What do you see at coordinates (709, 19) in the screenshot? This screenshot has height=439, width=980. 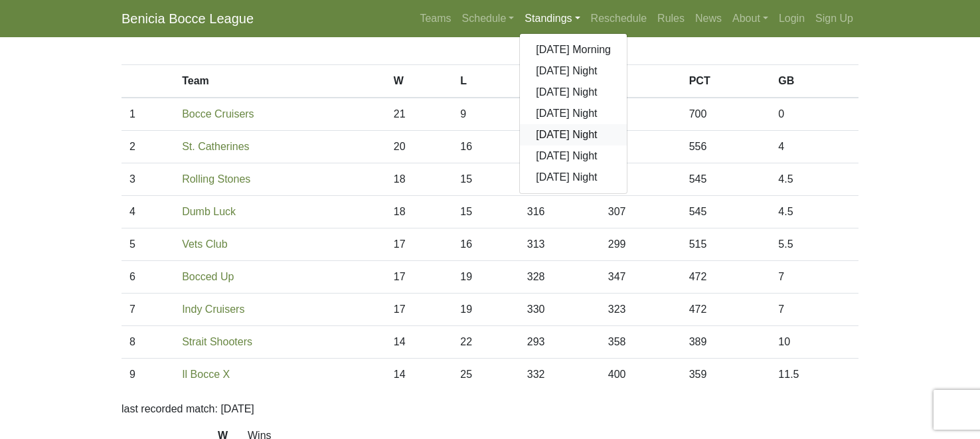 I see `a: News` at bounding box center [709, 19].